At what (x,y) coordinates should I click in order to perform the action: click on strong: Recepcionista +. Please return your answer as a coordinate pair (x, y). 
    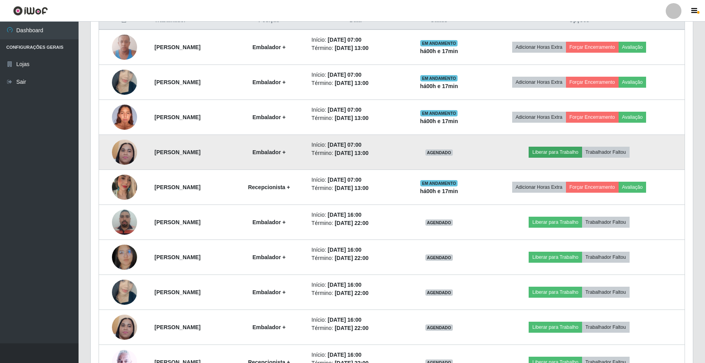
    Looking at the image, I should click on (269, 187).